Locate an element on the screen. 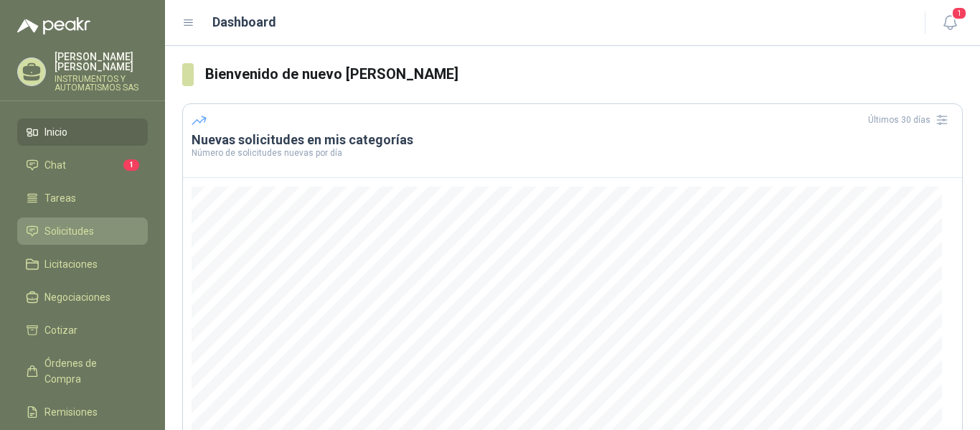 Image resolution: width=980 pixels, height=430 pixels. span: Cotizar is located at coordinates (61, 330).